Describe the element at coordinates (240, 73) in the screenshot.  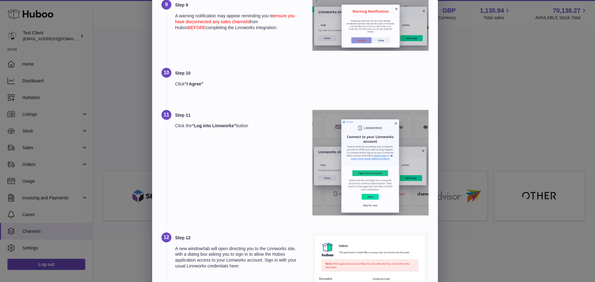
I see `h3: Step 10` at that location.